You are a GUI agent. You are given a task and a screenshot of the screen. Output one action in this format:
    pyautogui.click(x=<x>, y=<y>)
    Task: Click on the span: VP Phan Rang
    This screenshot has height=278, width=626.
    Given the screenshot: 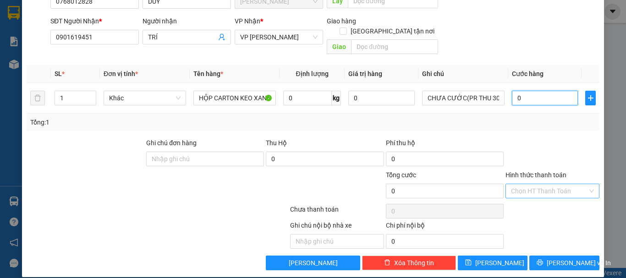 What is the action you would take?
    pyautogui.click(x=279, y=37)
    